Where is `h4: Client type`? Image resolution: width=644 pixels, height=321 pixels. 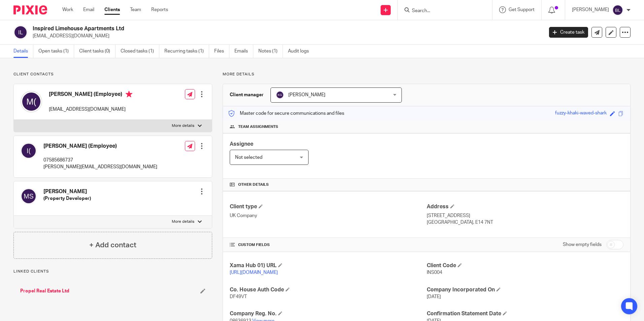
h4: Client type is located at coordinates (328, 207).